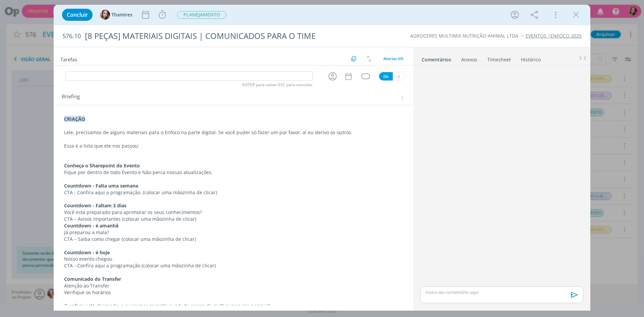 Image resolution: width=644 pixels, height=317 pixels. What do you see at coordinates (436, 58) in the screenshot?
I see `a: Comentários` at bounding box center [436, 58].